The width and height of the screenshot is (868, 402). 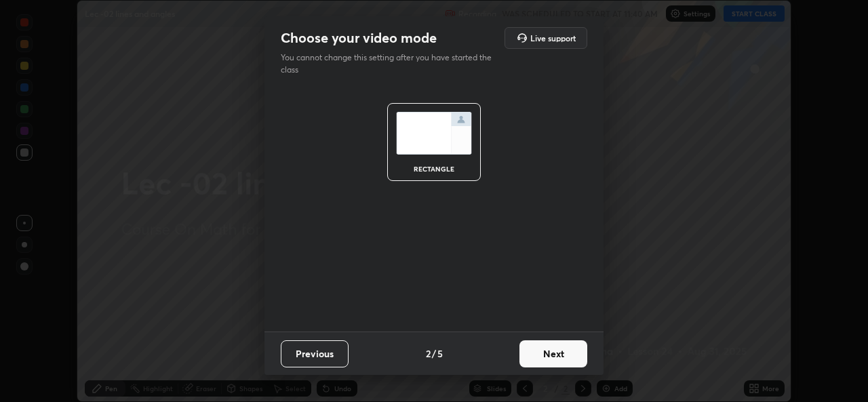 What do you see at coordinates (440, 353) in the screenshot?
I see `h4: 5` at bounding box center [440, 353].